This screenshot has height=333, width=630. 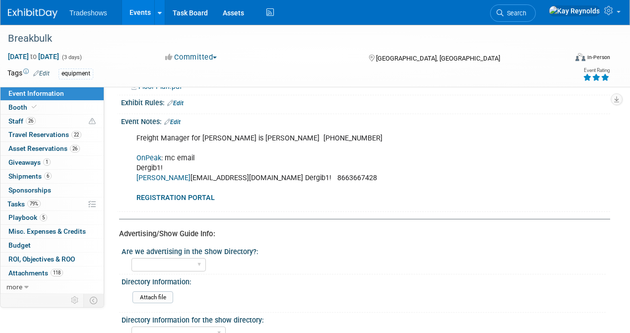 I want to click on button: Committed, so click(x=191, y=57).